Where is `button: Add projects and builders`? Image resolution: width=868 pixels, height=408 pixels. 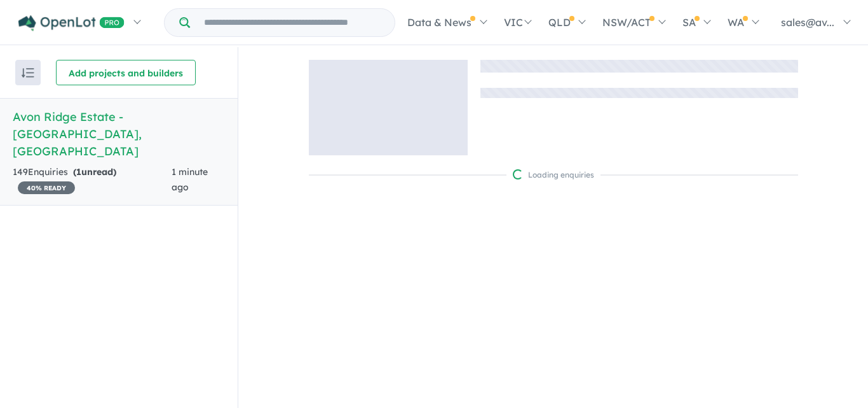
button: Add projects and builders is located at coordinates (126, 72).